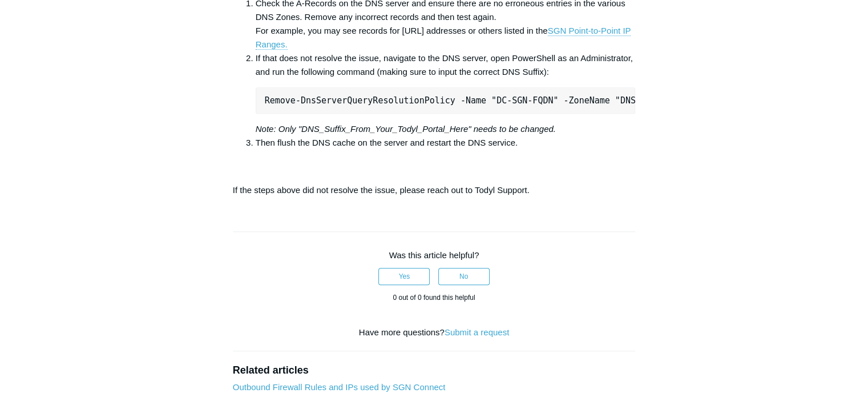 Image resolution: width=868 pixels, height=397 pixels. I want to click on li: If that does not resolve the issue, navigate to the DNS server, open PowerShell as an Administrat..., so click(446, 93).